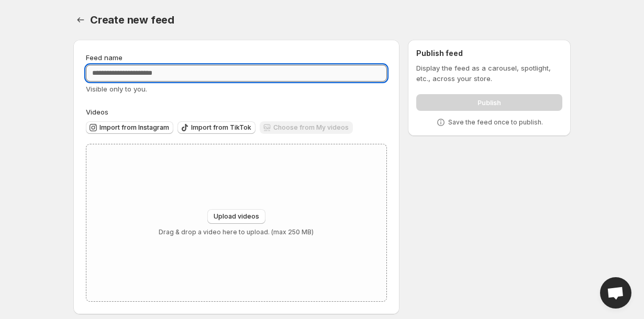 Image resolution: width=644 pixels, height=319 pixels. What do you see at coordinates (236, 232) in the screenshot?
I see `p: Drag & drop a video here to upload. (max 250 MB)` at bounding box center [236, 232].